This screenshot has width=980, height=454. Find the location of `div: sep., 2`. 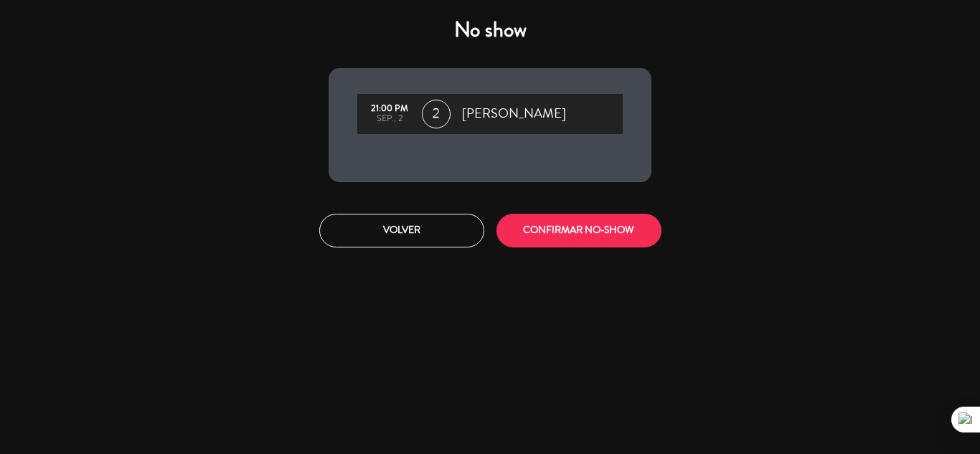

div: sep., 2 is located at coordinates (390, 119).